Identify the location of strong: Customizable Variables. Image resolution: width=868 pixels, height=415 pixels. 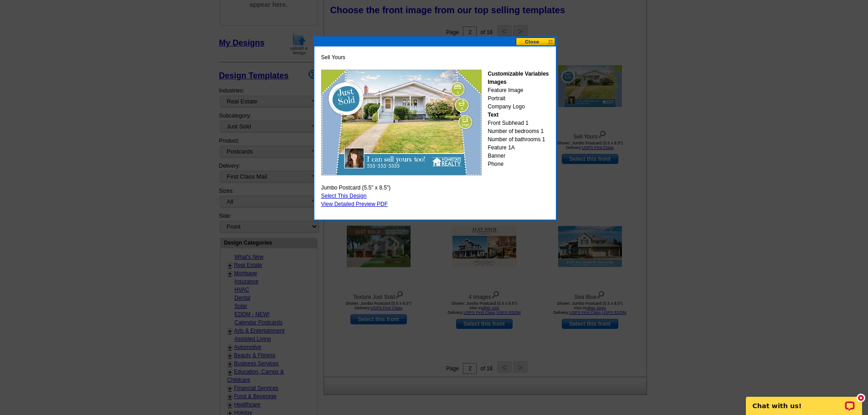
(518, 74).